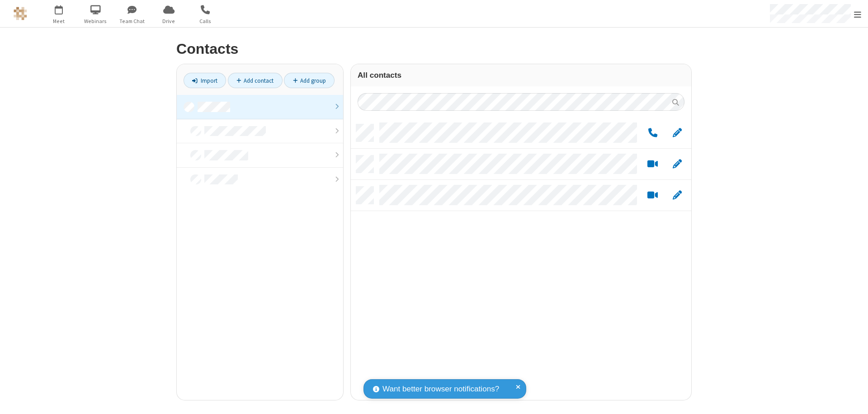 The image size is (868, 414). I want to click on span: Drive, so click(169, 21).